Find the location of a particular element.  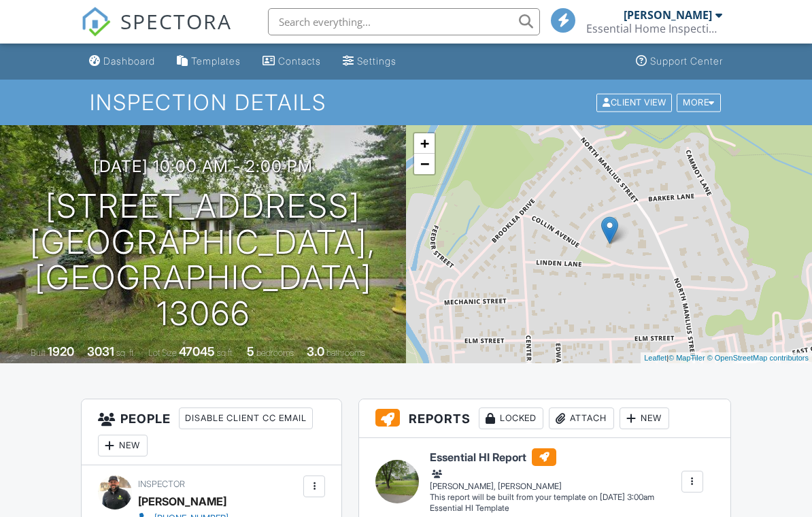

span: sq. ft. is located at coordinates (126, 352).